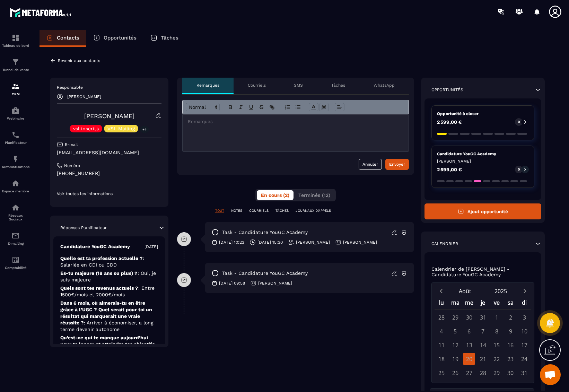  I want to click on span: : Arriver à économiser, a long terme devenir autonome, so click(107, 326).